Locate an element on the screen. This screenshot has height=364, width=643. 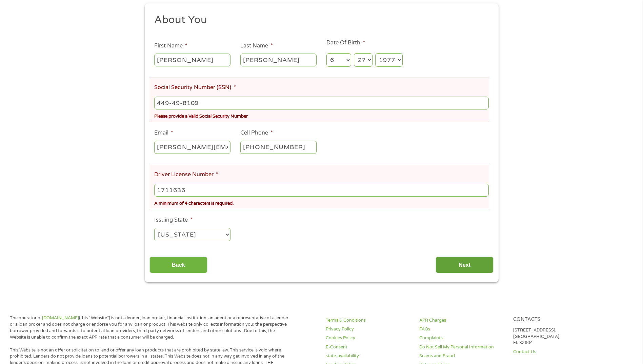
p: The operator of (this “Website”) is not a lender, loan broker, financial institution, an agent or... is located at coordinates (150, 328).